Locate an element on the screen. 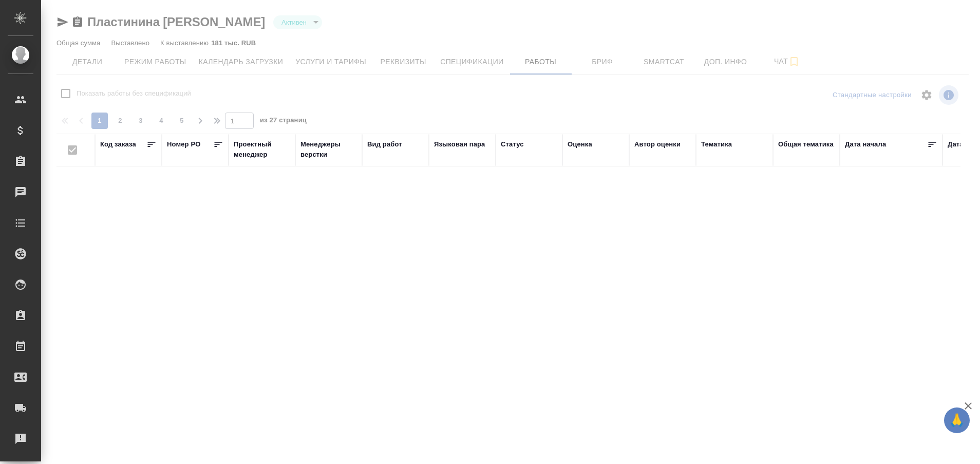 This screenshot has height=464, width=980. div: Код заказа is located at coordinates (118, 144).